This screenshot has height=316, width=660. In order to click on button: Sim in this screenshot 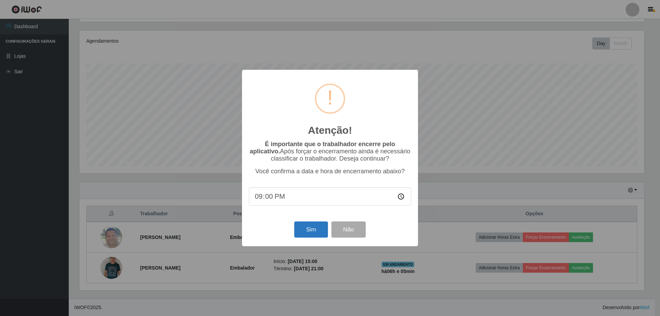, I will do `click(311, 229)`.